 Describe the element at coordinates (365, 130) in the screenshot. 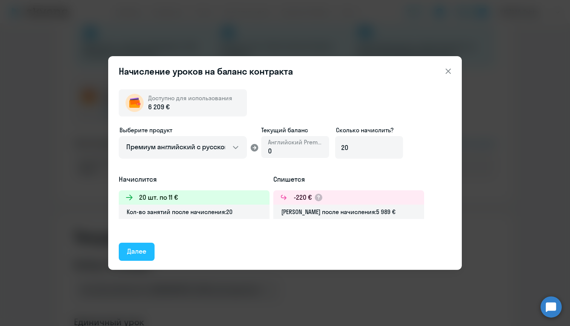

I see `span: Сколько начислить?` at that location.